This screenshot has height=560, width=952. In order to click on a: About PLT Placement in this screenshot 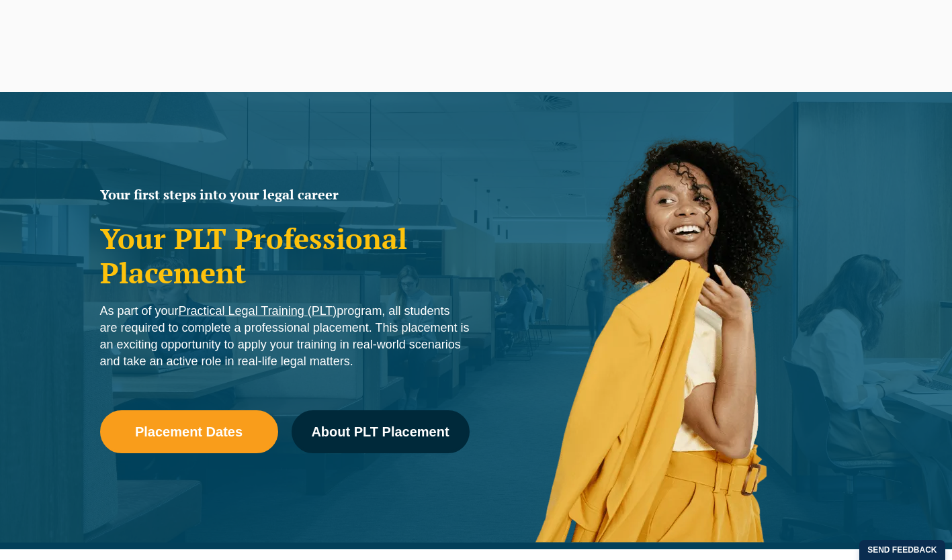, I will do `click(380, 431)`.